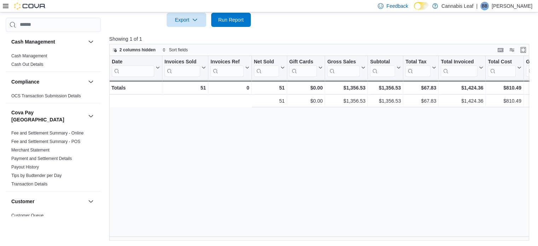 This screenshot has width=538, height=246. What do you see at coordinates (511, 50) in the screenshot?
I see `button: Display options` at bounding box center [511, 50].